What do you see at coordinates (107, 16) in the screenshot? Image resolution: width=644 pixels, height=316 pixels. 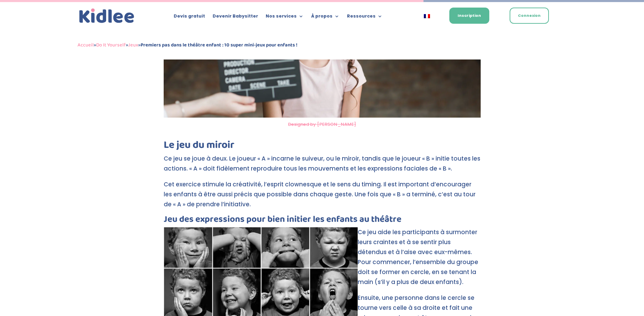 I see `a: Kidlee Logo` at bounding box center [107, 16].